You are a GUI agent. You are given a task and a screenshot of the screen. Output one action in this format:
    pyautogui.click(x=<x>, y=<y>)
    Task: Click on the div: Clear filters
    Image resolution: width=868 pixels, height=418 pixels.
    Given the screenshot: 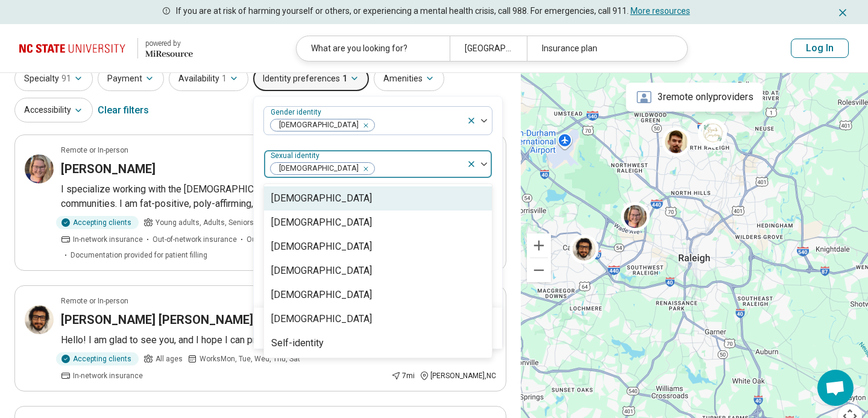 What is the action you would take?
    pyautogui.click(x=123, y=110)
    